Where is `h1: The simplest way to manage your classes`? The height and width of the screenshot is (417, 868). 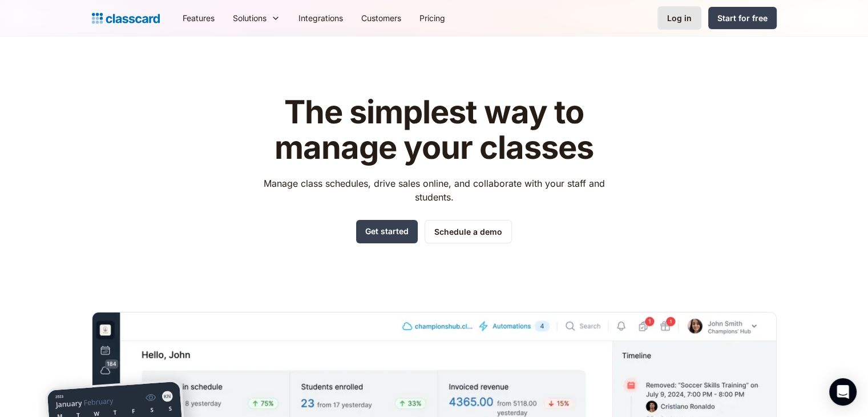 h1: The simplest way to manage your classes is located at coordinates (434, 130).